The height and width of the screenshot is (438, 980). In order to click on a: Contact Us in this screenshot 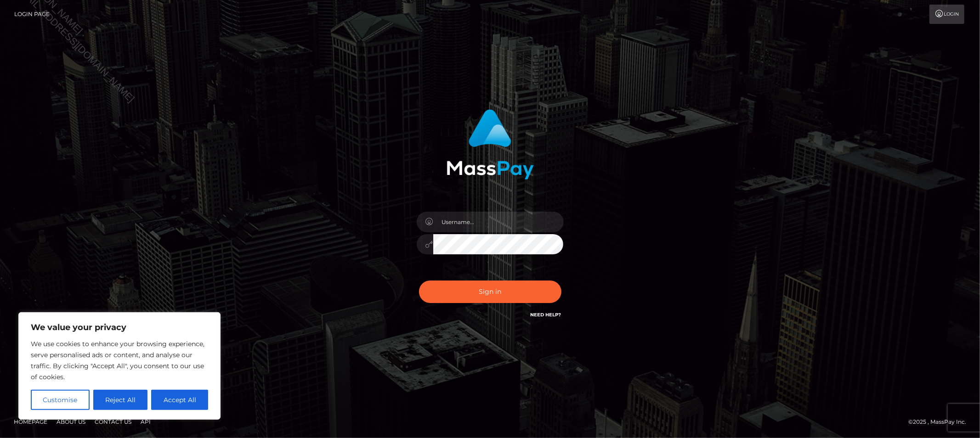, I will do `click(113, 422)`.